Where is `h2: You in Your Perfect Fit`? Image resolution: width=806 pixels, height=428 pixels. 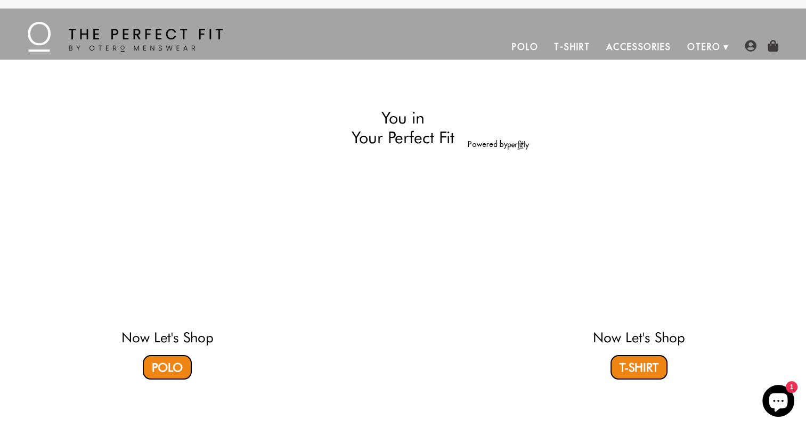
h2: You in Your Perfect Fit is located at coordinates (403, 127).